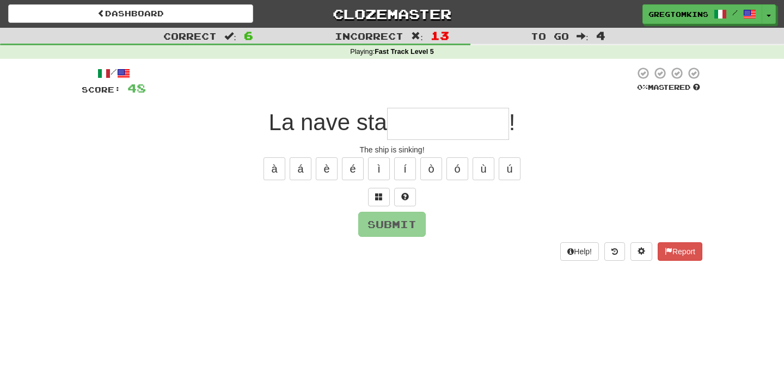 The height and width of the screenshot is (392, 784). What do you see at coordinates (510, 169) in the screenshot?
I see `button: ú` at bounding box center [510, 169].